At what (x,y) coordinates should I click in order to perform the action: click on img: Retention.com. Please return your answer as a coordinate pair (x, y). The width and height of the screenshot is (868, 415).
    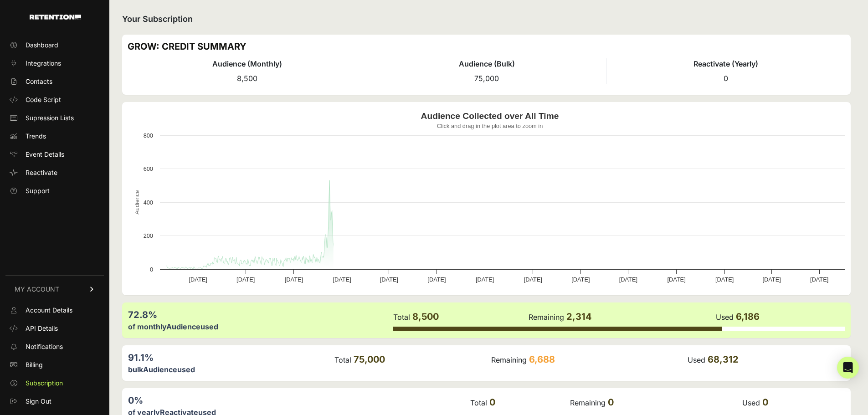
    Looking at the image, I should click on (55, 17).